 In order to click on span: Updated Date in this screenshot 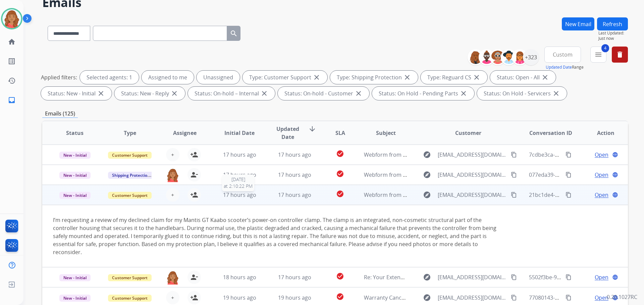, I will do `click(288, 133)`.